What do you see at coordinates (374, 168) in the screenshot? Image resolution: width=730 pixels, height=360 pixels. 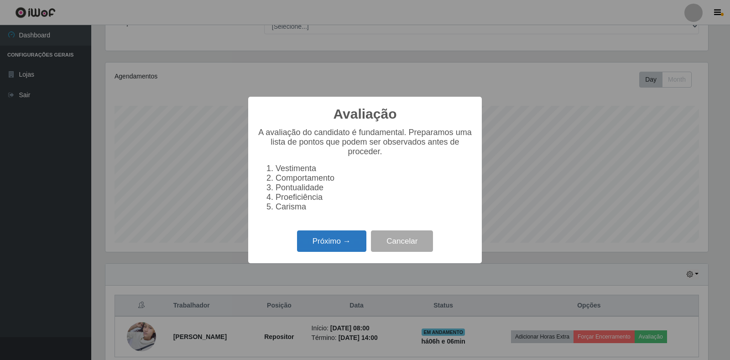 I see `li: Vestimenta` at bounding box center [374, 168].